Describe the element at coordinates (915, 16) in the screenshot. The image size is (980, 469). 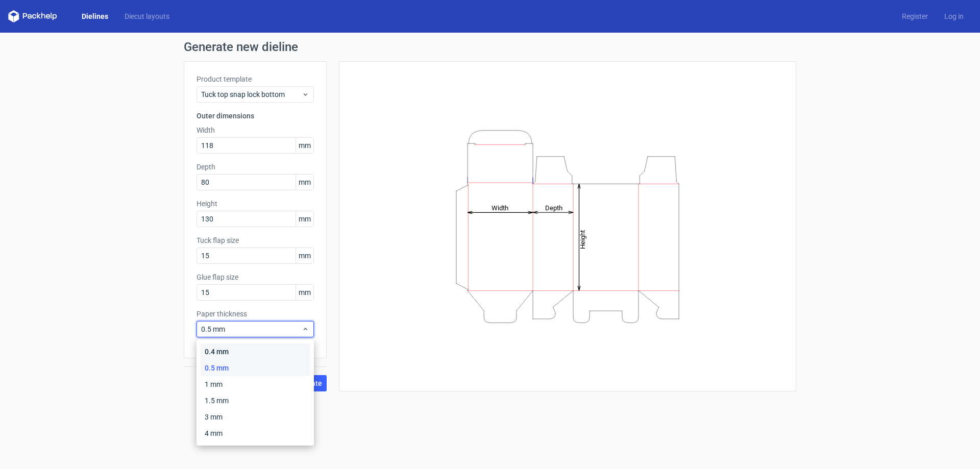
I see `a: Register` at that location.